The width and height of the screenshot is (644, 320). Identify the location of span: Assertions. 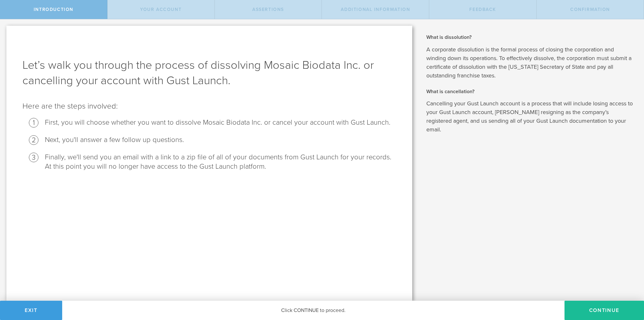
(268, 9).